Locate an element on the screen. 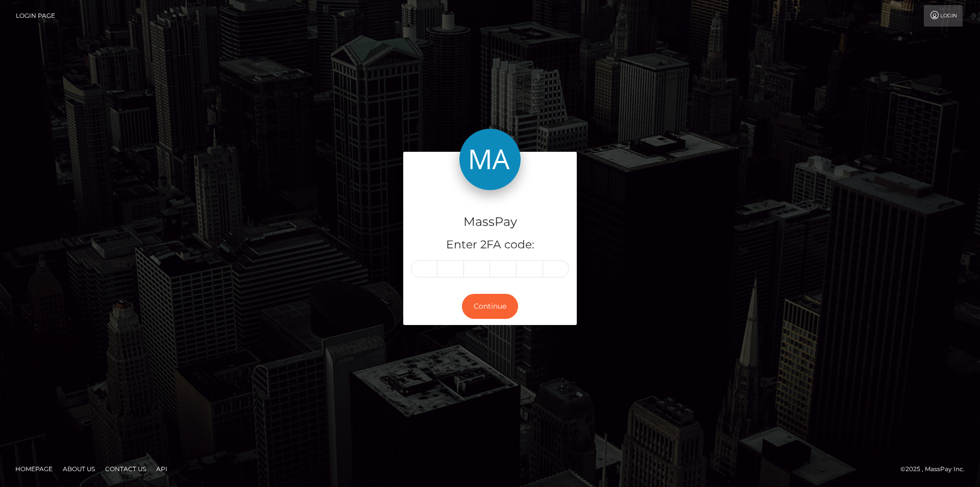 This screenshot has width=980, height=487. h5: Enter 2FA code: is located at coordinates (490, 245).